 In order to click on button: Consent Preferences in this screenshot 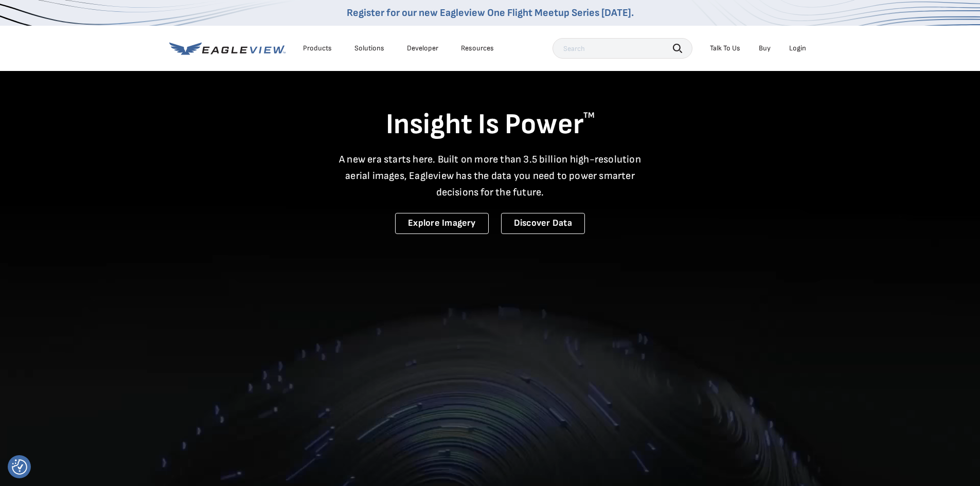, I will do `click(19, 468)`.